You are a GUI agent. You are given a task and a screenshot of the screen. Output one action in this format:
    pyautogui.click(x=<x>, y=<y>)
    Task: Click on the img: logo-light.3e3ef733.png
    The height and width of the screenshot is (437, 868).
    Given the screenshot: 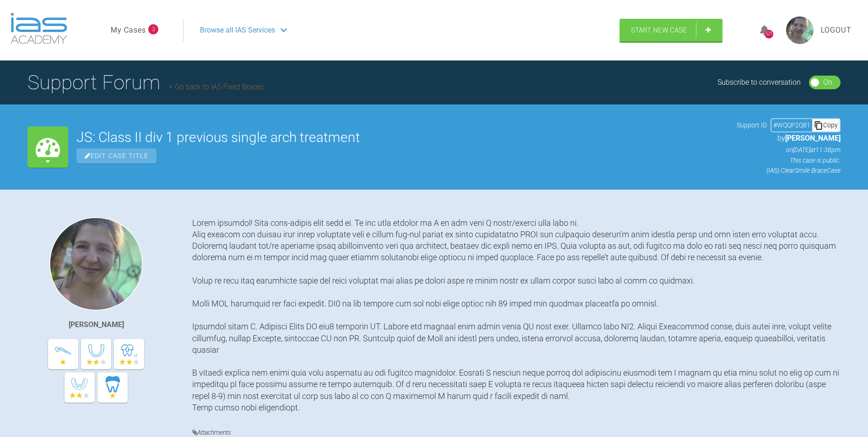 What is the action you would take?
    pyautogui.click(x=39, y=28)
    